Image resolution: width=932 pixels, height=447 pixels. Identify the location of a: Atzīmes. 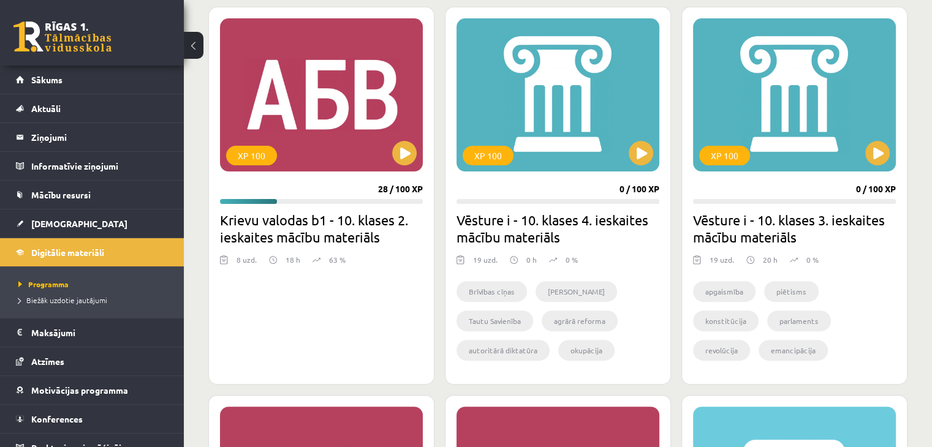
(92, 362).